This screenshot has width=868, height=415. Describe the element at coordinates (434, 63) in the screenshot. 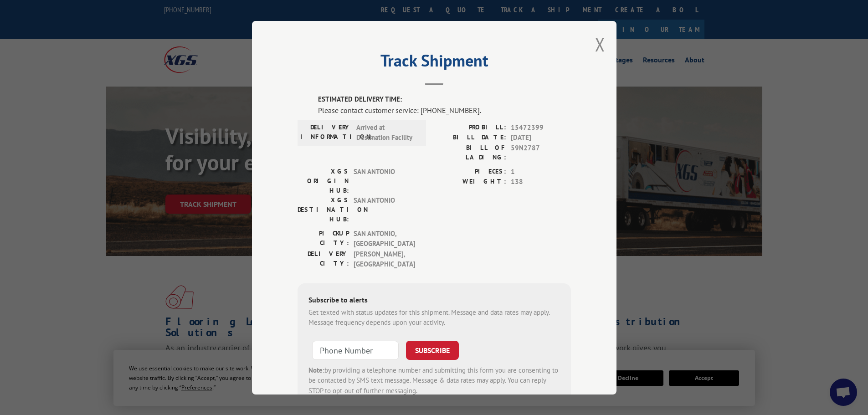

I see `h2: Track Shipment` at that location.